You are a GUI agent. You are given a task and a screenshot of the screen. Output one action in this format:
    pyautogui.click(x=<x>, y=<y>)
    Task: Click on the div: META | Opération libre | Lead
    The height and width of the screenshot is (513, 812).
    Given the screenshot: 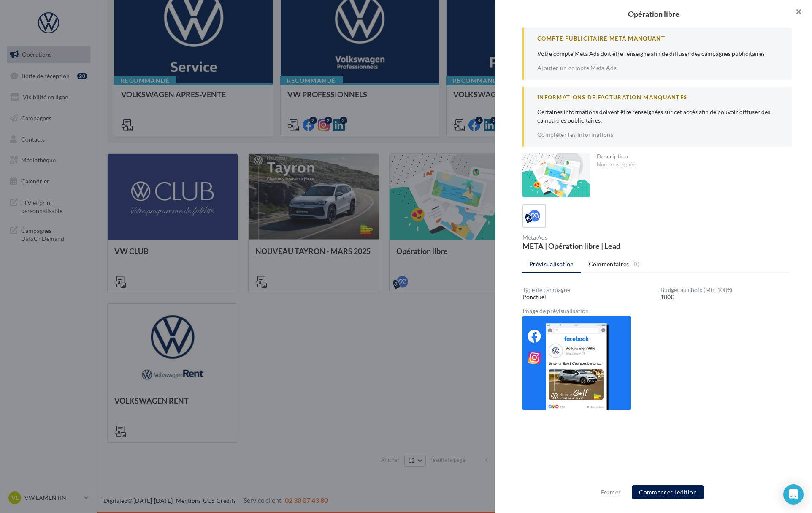 What is the action you would take?
    pyautogui.click(x=588, y=246)
    